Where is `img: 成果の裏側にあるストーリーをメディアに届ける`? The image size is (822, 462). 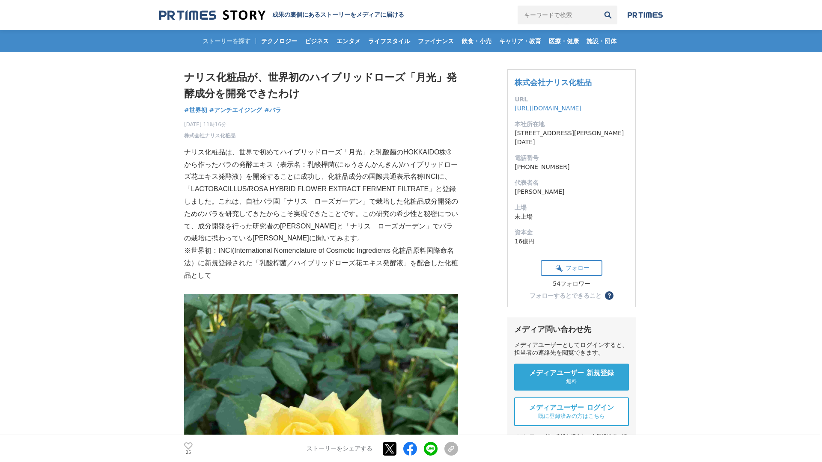
img: 成果の裏側にあるストーリーをメディアに届ける is located at coordinates (212, 15).